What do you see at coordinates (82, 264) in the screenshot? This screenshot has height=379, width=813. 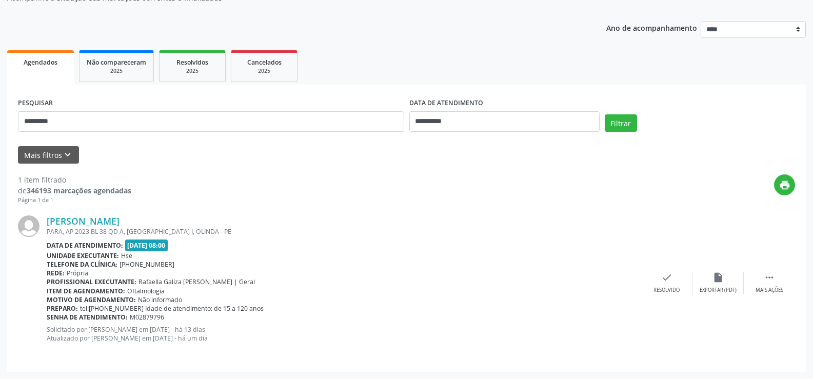 I see `b: Telefone da clínica:` at bounding box center [82, 264].